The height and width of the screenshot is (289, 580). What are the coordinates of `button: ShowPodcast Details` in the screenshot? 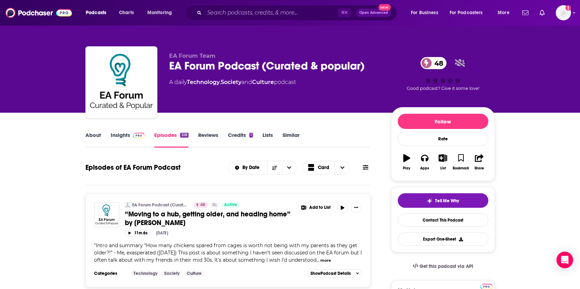 It's located at (335, 274).